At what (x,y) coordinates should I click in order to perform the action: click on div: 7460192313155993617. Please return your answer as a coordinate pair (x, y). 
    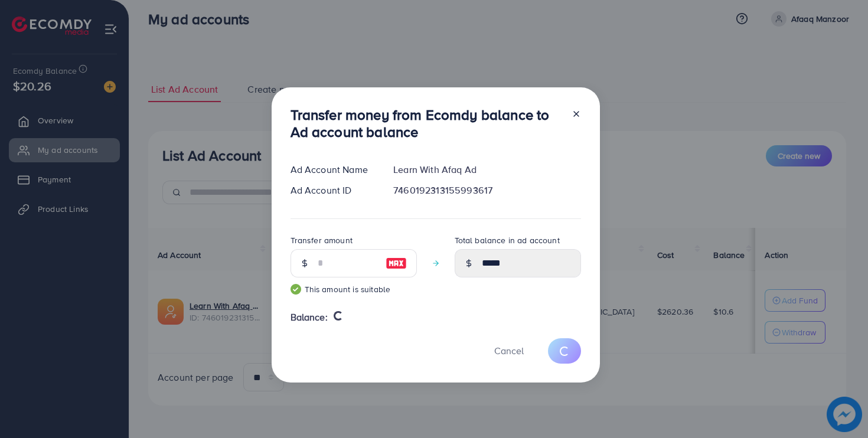
    Looking at the image, I should click on (486, 190).